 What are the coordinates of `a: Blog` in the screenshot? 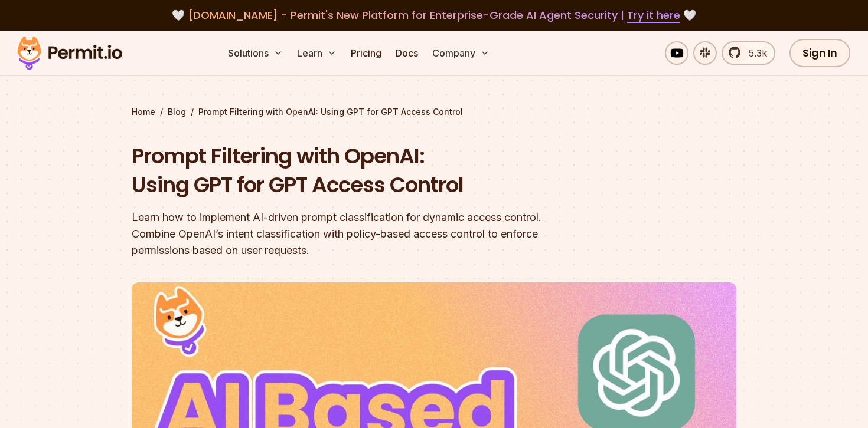 It's located at (177, 112).